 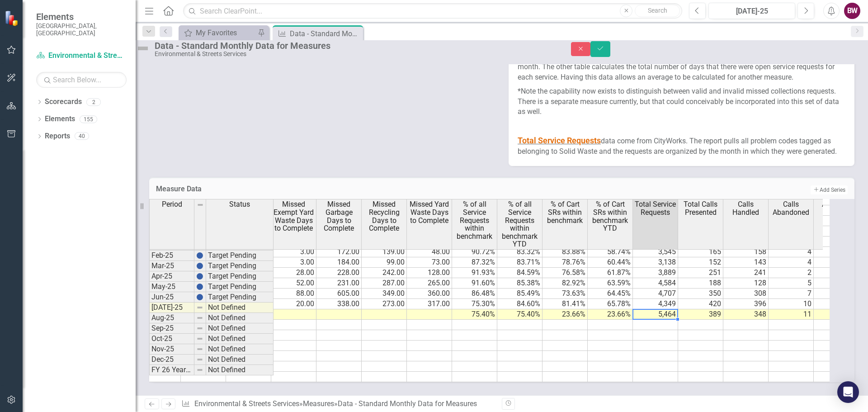 What do you see at coordinates (339, 283) in the screenshot?
I see `td: 231.00` at bounding box center [339, 283].